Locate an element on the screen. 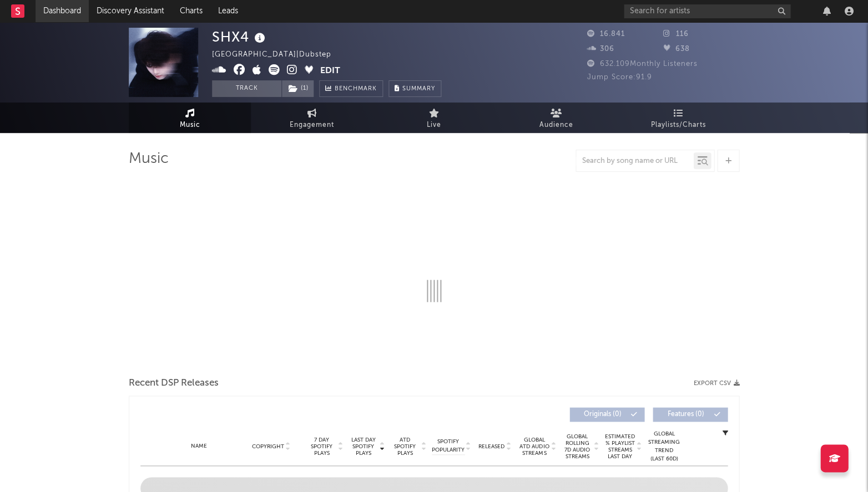 This screenshot has height=492, width=868. span: Copyright is located at coordinates (268, 447).